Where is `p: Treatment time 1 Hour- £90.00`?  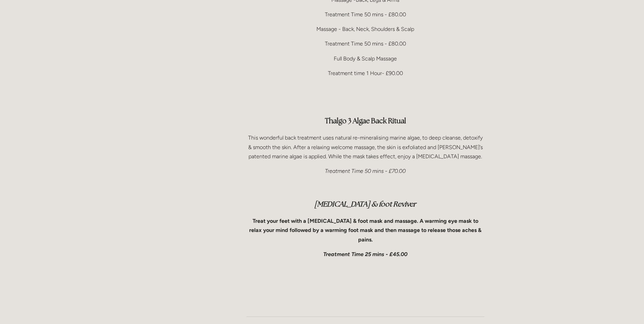
p: Treatment time 1 Hour- £90.00 is located at coordinates (365, 73).